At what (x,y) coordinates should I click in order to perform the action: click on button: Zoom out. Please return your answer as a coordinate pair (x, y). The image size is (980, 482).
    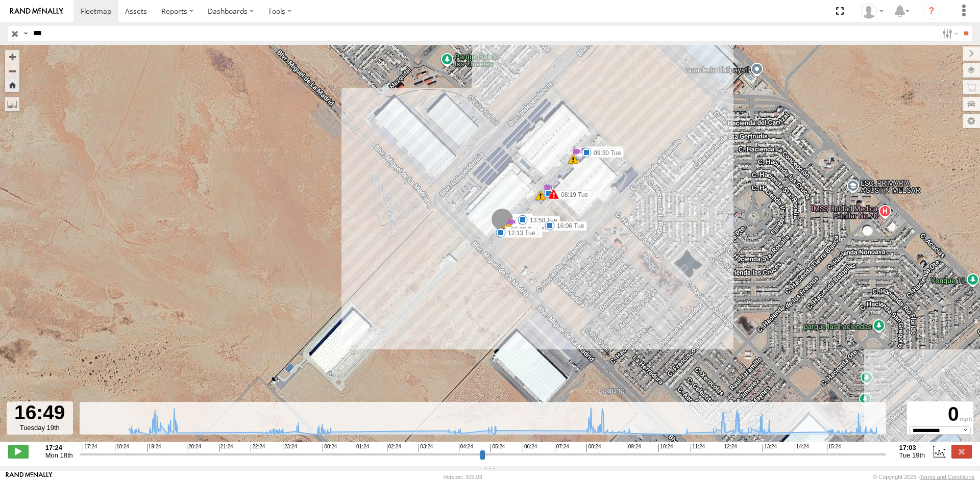
    Looking at the image, I should click on (12, 71).